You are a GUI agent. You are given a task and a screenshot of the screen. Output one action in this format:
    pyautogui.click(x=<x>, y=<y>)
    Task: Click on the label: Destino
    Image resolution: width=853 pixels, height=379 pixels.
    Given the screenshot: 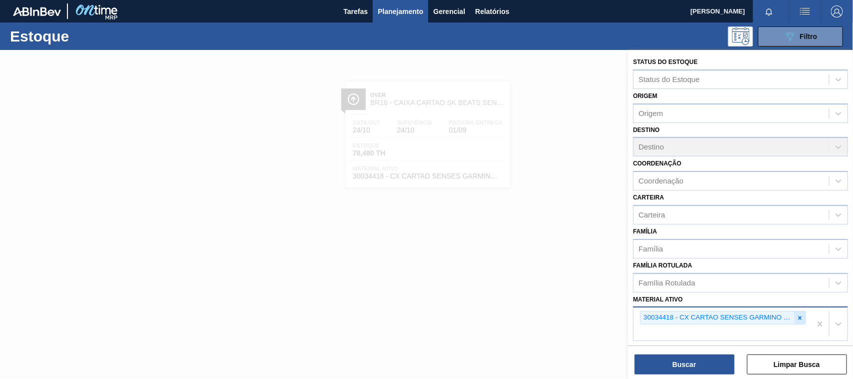 What is the action you would take?
    pyautogui.click(x=646, y=130)
    